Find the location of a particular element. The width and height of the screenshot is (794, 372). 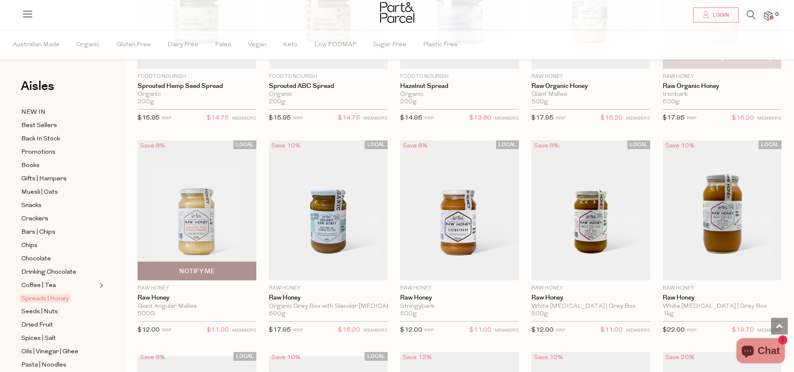

a: Login is located at coordinates (716, 15).